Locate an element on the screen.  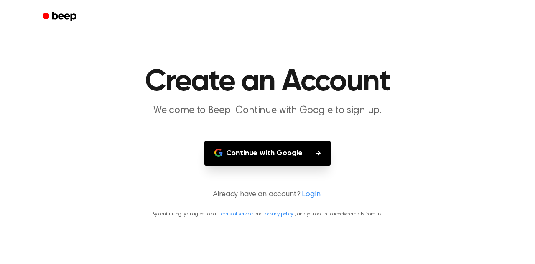
button: Continue with Google is located at coordinates (267, 153).